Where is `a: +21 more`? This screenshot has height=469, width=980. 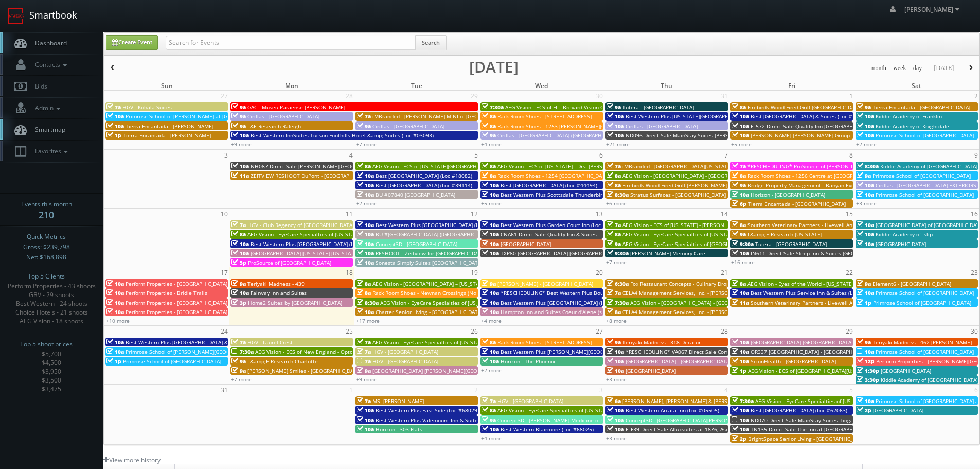 a: +21 more is located at coordinates (618, 144).